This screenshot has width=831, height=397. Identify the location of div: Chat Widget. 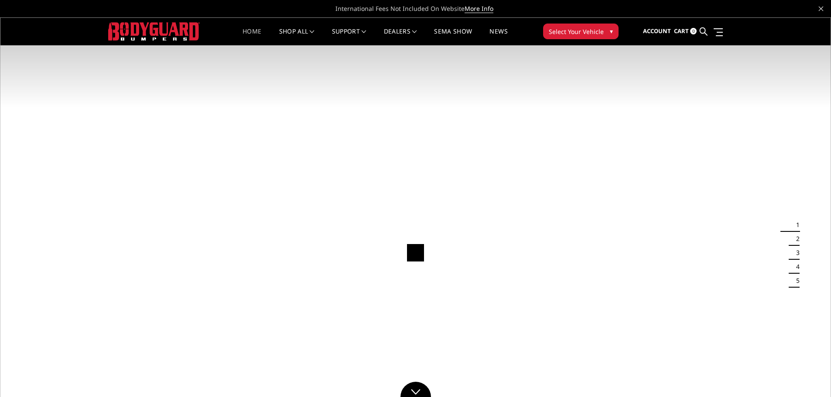
(809, 376).